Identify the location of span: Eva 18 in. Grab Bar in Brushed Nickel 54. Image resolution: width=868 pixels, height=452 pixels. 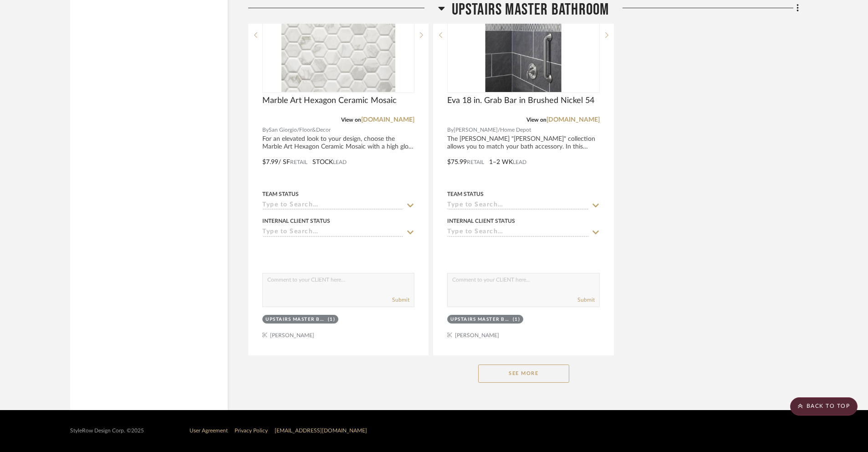
(521, 101).